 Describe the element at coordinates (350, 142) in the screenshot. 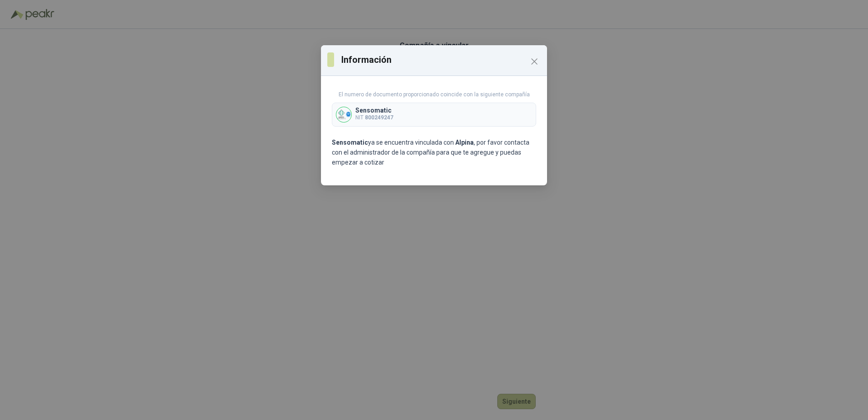

I see `b: Sensomatic` at that location.